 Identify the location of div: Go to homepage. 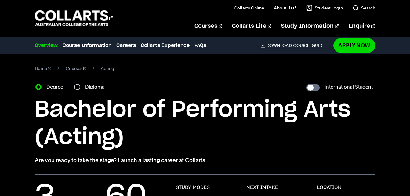
(74, 18).